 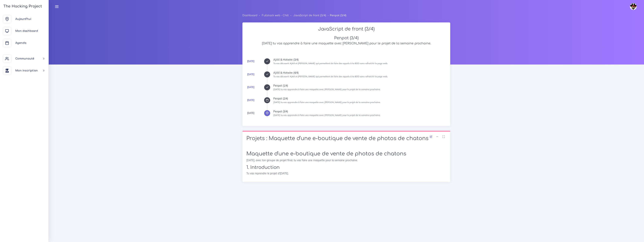 I want to click on span: Mon dashboard, so click(x=27, y=31).